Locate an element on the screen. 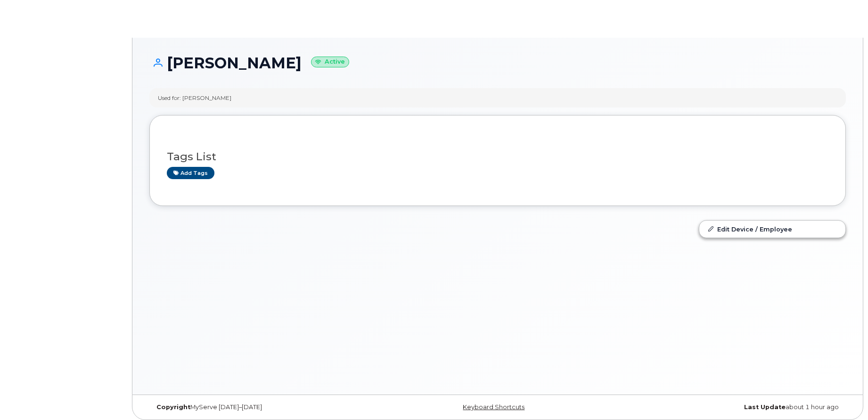 The width and height of the screenshot is (868, 420). small: Active is located at coordinates (330, 61).